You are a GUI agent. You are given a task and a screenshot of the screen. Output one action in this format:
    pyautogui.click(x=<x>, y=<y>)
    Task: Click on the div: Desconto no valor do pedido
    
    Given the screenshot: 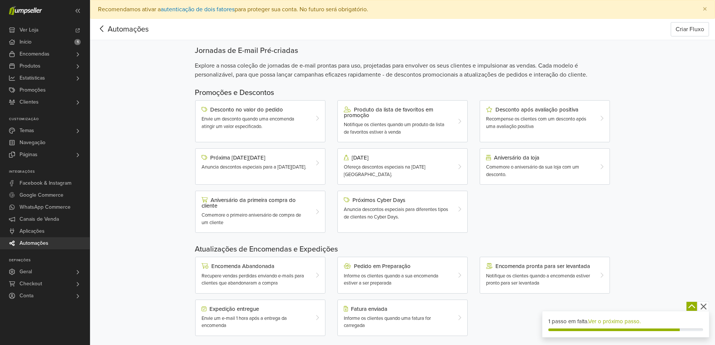 What is the action you would take?
    pyautogui.click(x=255, y=110)
    